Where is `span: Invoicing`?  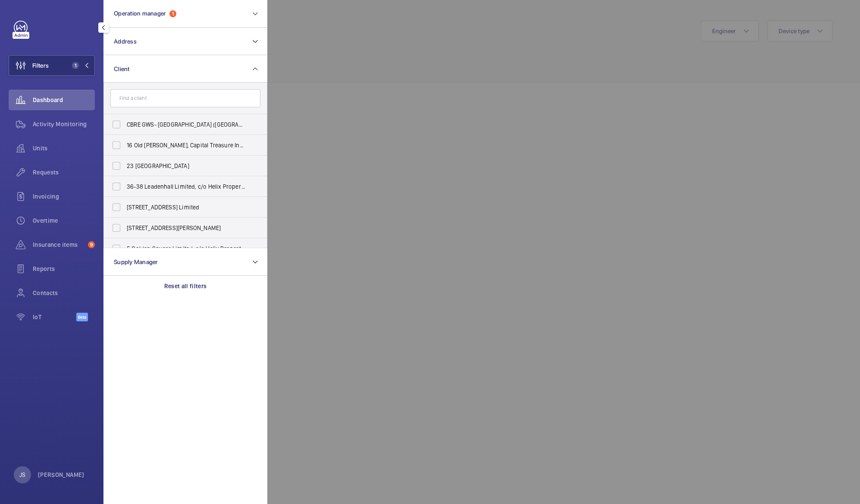 span: Invoicing is located at coordinates (64, 197).